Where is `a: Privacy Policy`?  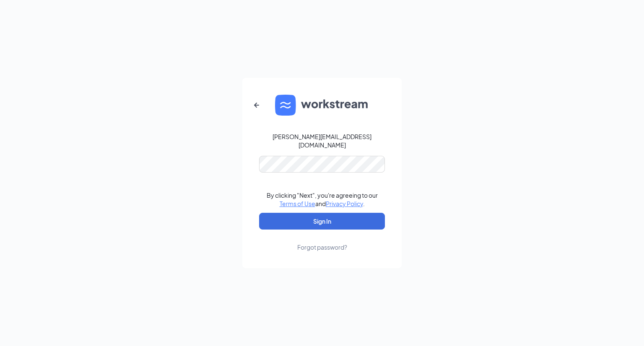
a: Privacy Policy is located at coordinates (345, 204).